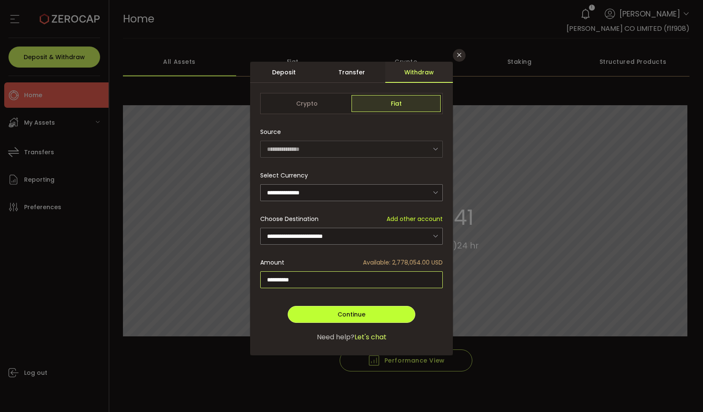  Describe the element at coordinates (307, 104) in the screenshot. I see `span: Crypto` at that location.